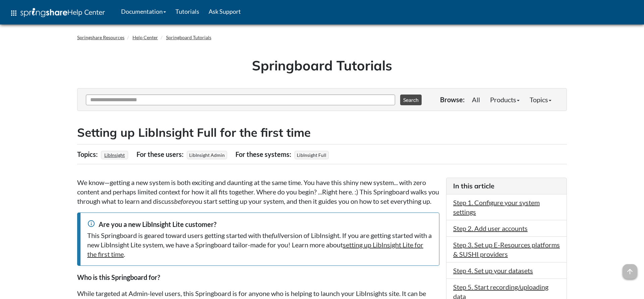 The image size is (644, 299). I want to click on em: full, so click(276, 235).